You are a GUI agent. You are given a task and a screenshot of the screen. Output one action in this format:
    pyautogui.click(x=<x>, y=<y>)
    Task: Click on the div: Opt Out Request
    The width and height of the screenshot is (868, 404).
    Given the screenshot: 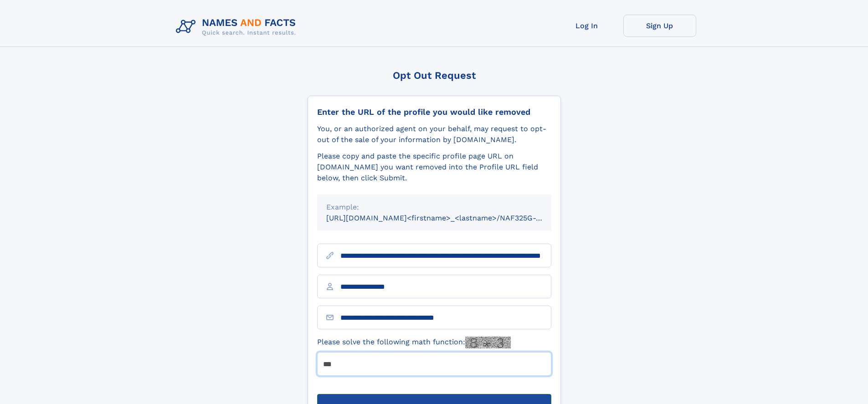 What is the action you would take?
    pyautogui.click(x=434, y=75)
    